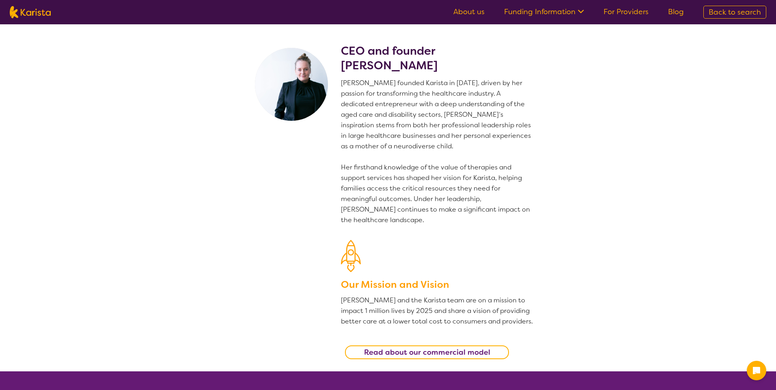 The image size is (776, 390). I want to click on img: Karista logo, so click(30, 12).